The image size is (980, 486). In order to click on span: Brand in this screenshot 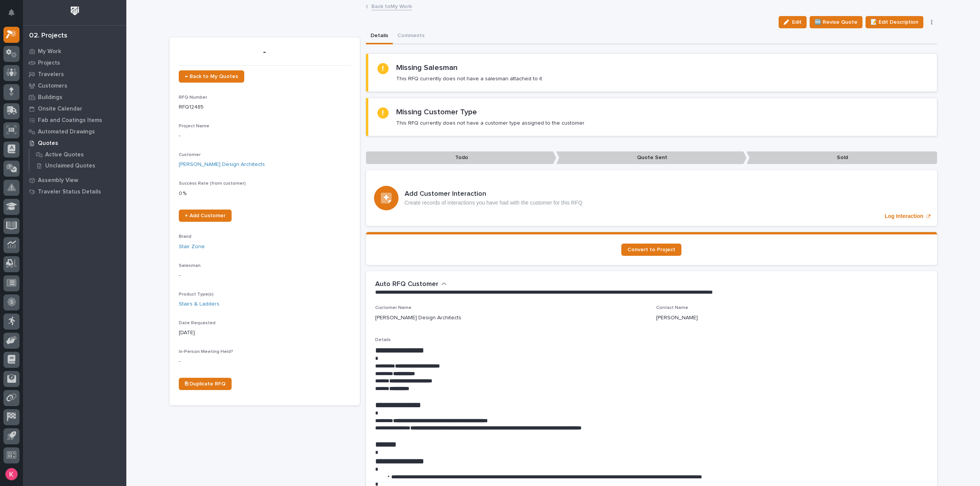, I will do `click(185, 237)`.